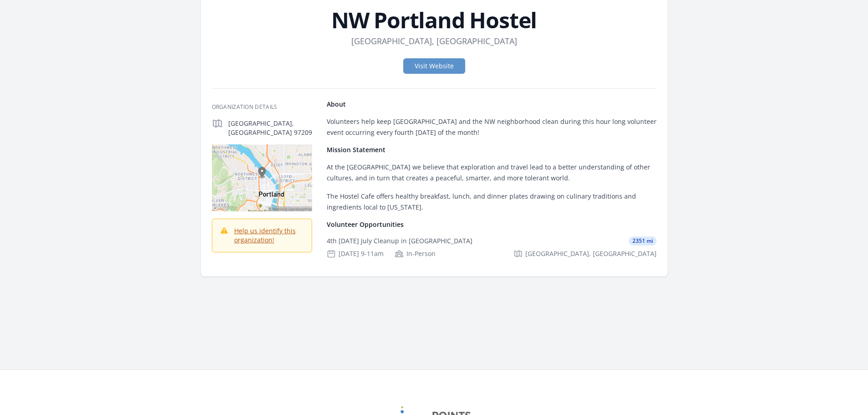 This screenshot has width=868, height=415. What do you see at coordinates (492, 224) in the screenshot?
I see `h4: Volunteer Opportunities` at bounding box center [492, 224].